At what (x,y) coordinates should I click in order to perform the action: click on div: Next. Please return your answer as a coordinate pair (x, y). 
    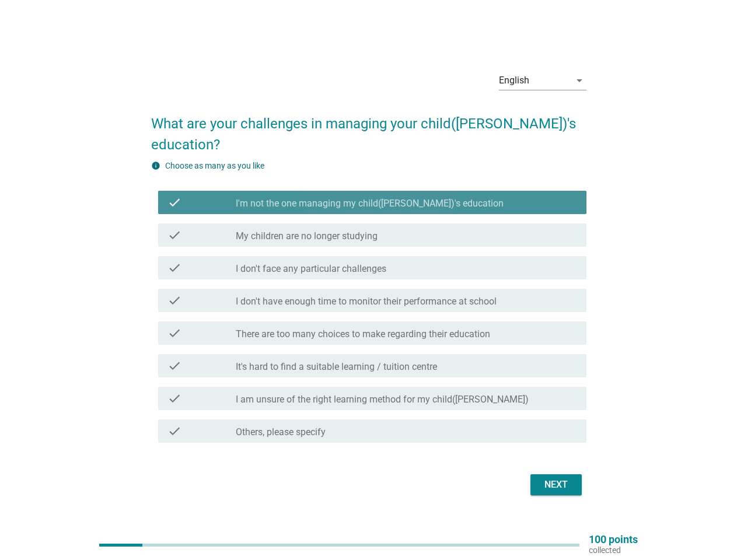
    Looking at the image, I should click on (556, 485).